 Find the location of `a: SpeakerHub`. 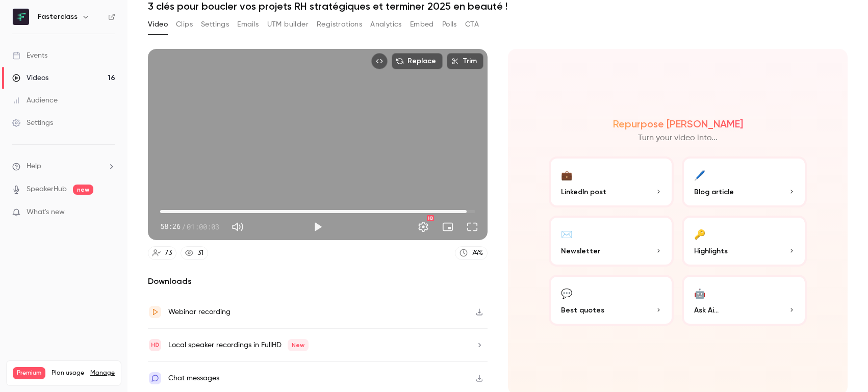

a: SpeakerHub is located at coordinates (46, 189).